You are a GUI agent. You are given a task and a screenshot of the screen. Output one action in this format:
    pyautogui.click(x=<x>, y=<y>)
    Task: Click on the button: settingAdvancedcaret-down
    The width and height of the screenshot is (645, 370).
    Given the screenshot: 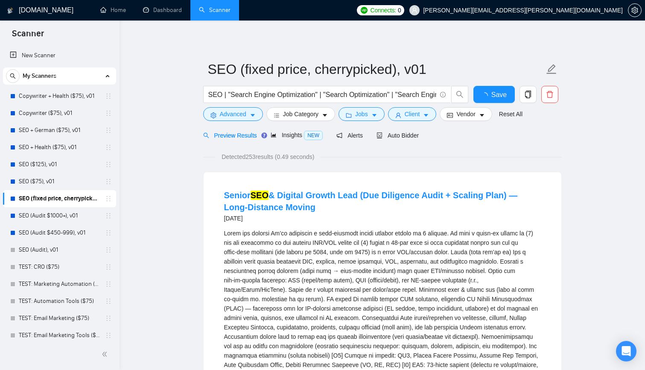 What is the action you would take?
    pyautogui.click(x=233, y=114)
    